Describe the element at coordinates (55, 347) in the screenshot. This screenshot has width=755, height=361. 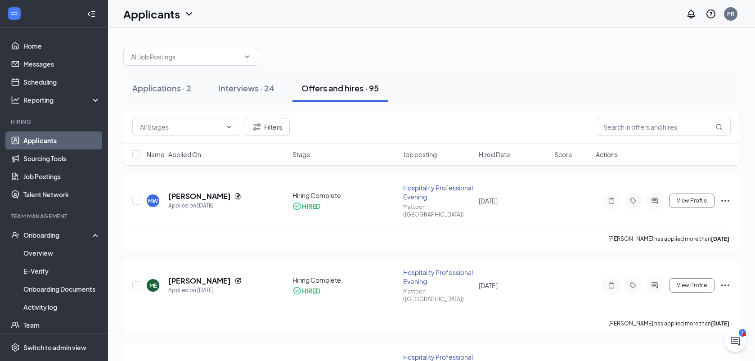
I see `div: Switch to admin view` at that location.